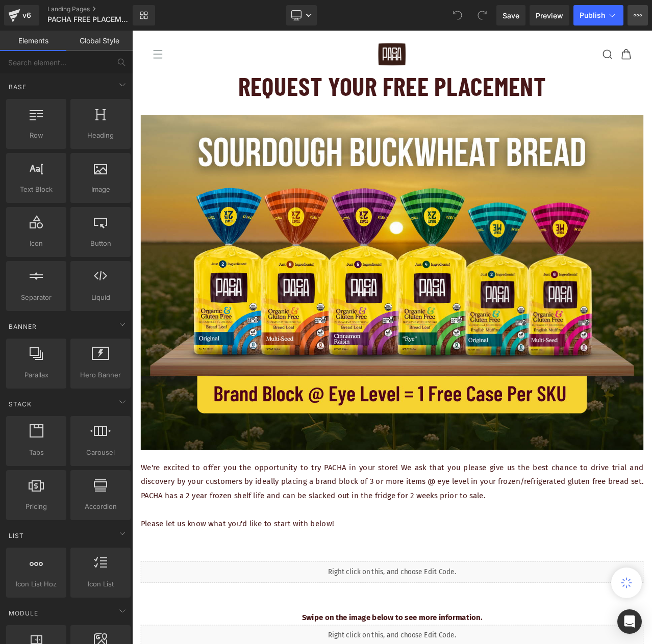 The width and height of the screenshot is (652, 644). I want to click on span: Text Block, so click(36, 189).